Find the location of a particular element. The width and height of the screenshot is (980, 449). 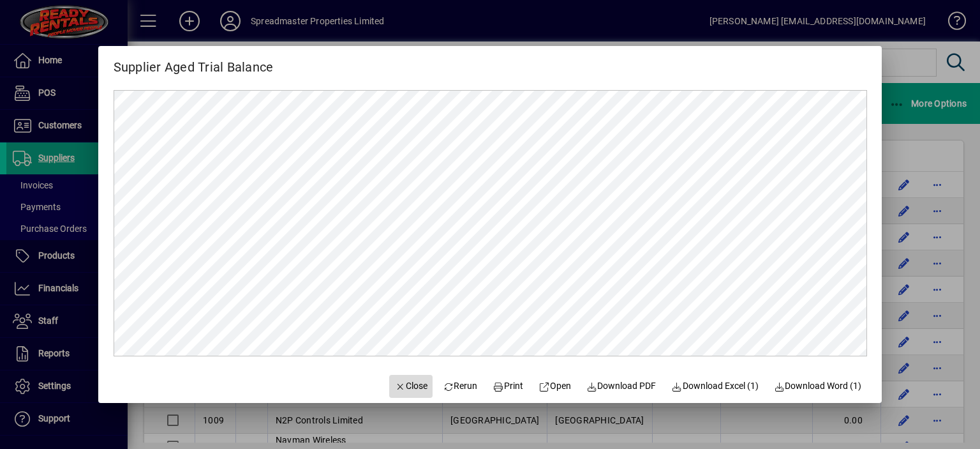

a: Open is located at coordinates (555, 386).